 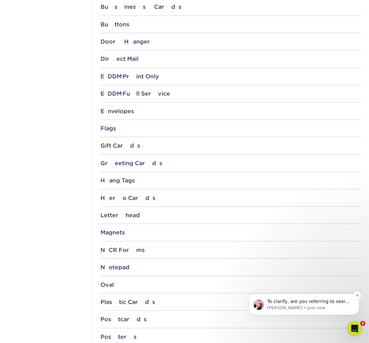 I want to click on div: Hero Cards, so click(x=231, y=198).